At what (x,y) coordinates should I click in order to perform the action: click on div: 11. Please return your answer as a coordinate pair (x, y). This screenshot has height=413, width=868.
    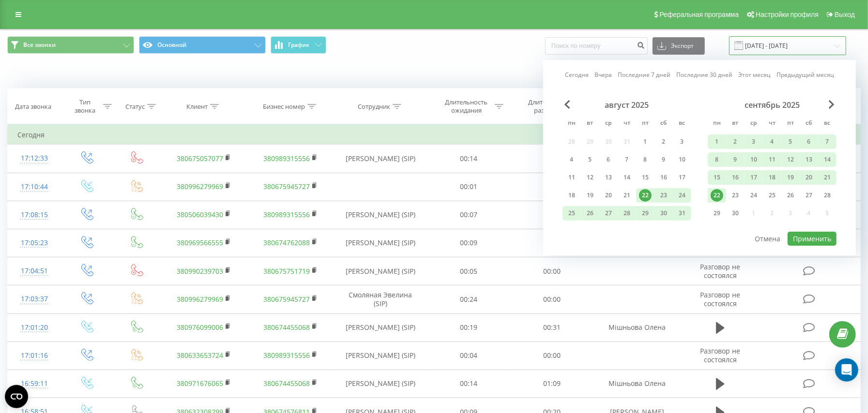
    Looking at the image, I should click on (572, 178).